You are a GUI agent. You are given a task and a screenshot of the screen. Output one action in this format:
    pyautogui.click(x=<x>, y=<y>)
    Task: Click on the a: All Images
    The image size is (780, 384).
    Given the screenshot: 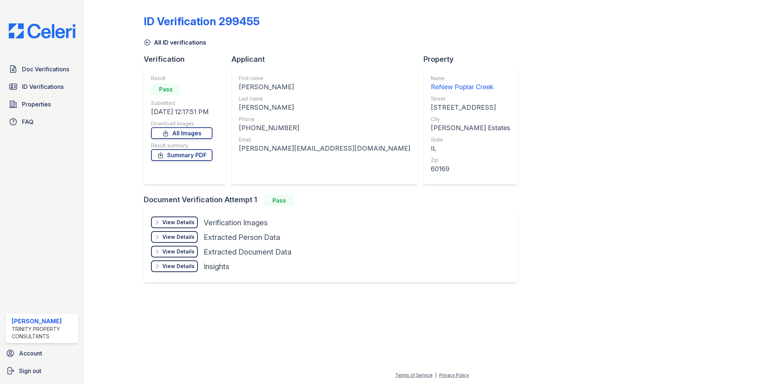 What is the action you would take?
    pyautogui.click(x=182, y=133)
    